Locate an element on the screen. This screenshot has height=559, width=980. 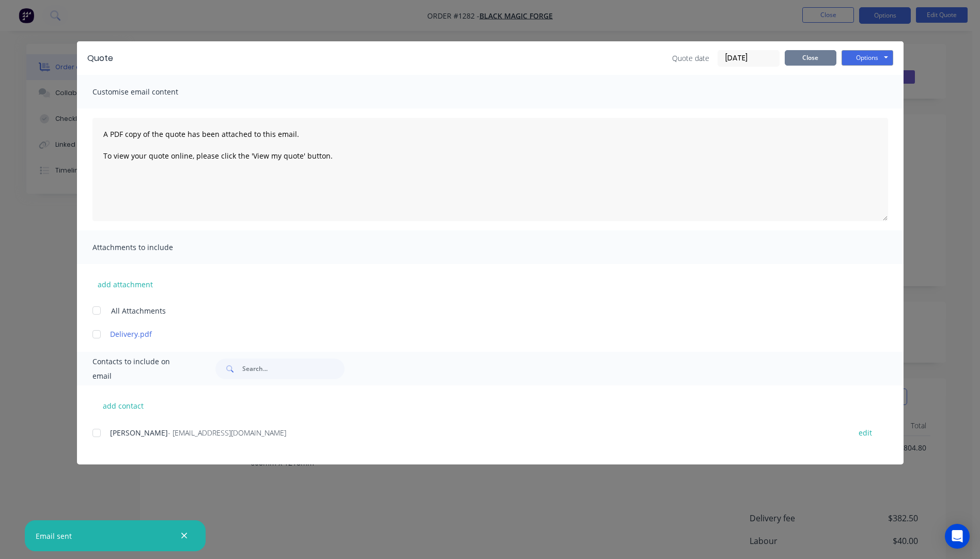
input: Search... is located at coordinates (293, 369).